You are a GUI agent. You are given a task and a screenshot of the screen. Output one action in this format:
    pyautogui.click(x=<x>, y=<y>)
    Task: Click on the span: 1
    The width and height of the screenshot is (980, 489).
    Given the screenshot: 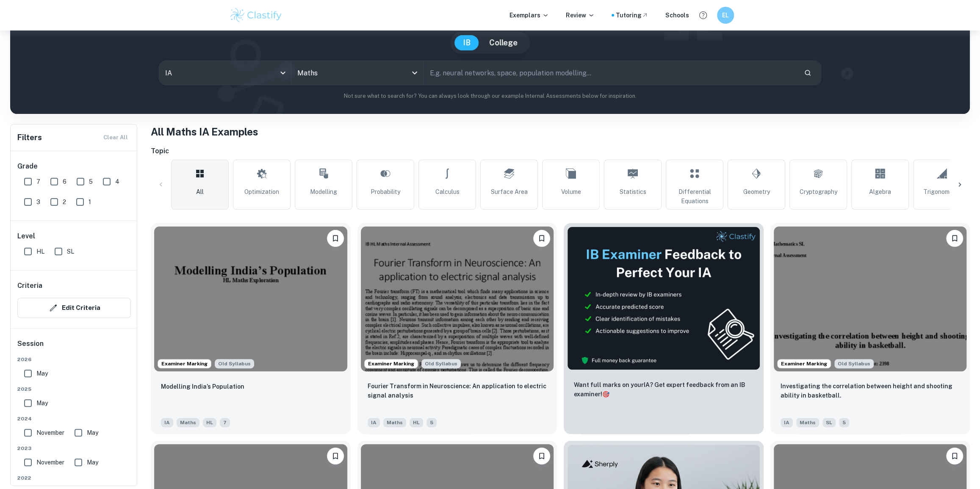 What is the action you would take?
    pyautogui.click(x=90, y=202)
    